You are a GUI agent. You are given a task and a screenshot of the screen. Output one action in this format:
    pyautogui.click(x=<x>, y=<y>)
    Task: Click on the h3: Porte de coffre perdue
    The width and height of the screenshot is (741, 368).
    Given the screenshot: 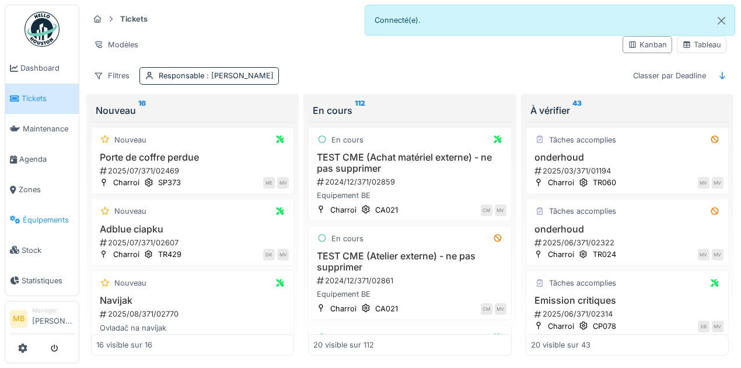 What is the action you would take?
    pyautogui.click(x=193, y=157)
    